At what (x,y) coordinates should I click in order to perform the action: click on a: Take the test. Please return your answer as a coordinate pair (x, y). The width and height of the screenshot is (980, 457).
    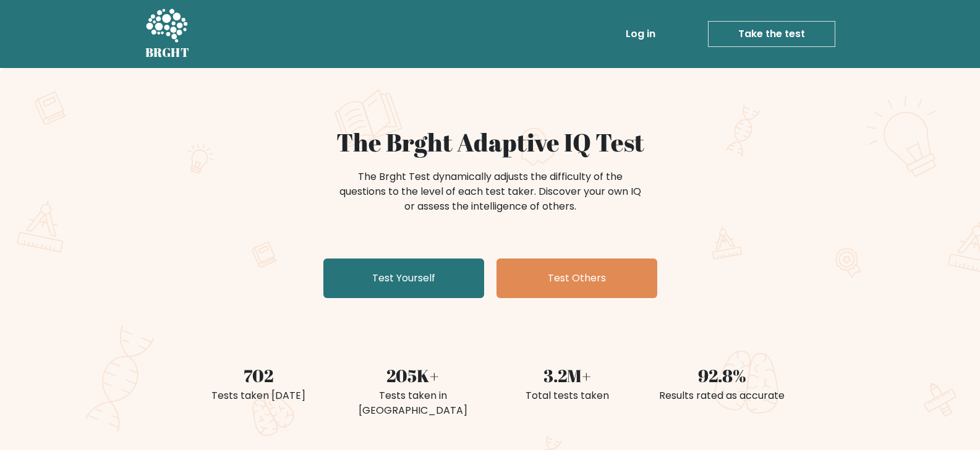
    Looking at the image, I should click on (772, 34).